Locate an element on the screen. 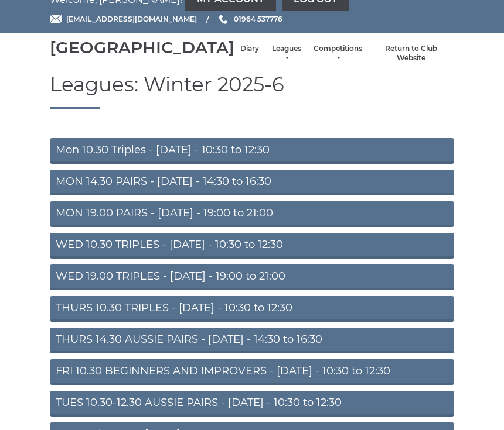  a: Diary is located at coordinates (249, 49).